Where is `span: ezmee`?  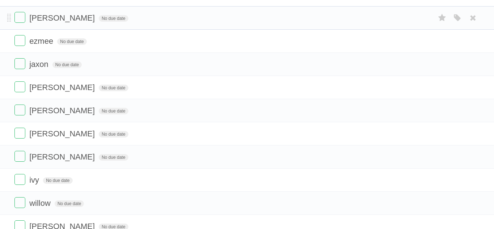 span: ezmee is located at coordinates (42, 41).